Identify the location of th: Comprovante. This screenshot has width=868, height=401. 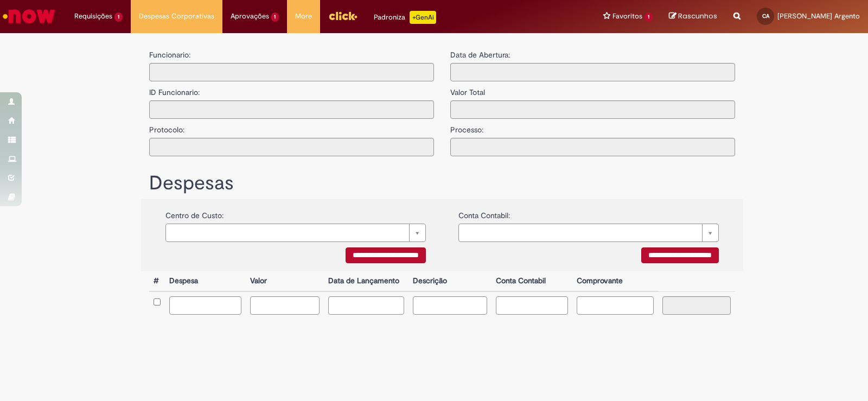
(615, 281).